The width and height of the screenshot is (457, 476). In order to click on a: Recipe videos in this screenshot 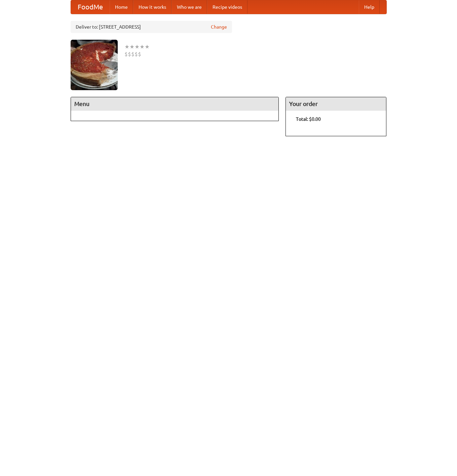, I will do `click(227, 7)`.